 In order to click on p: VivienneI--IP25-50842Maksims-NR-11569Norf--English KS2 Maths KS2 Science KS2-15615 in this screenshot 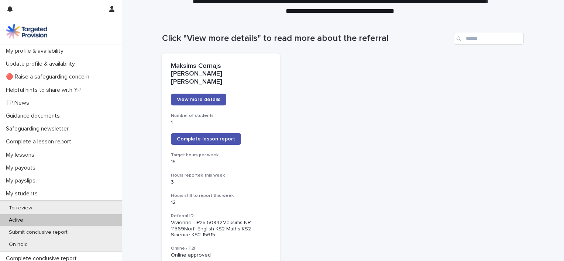, I will do `click(221, 229)`.